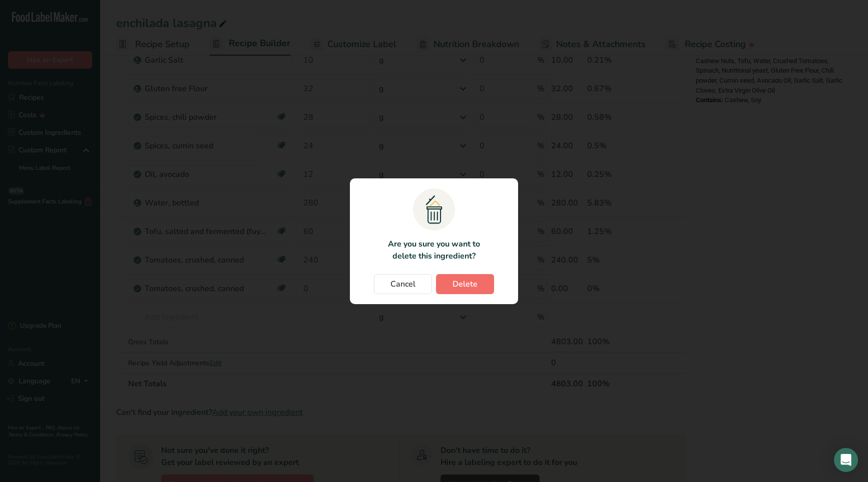  Describe the element at coordinates (433, 250) in the screenshot. I see `p: Are you sure you want to delete this ingredient?` at that location.